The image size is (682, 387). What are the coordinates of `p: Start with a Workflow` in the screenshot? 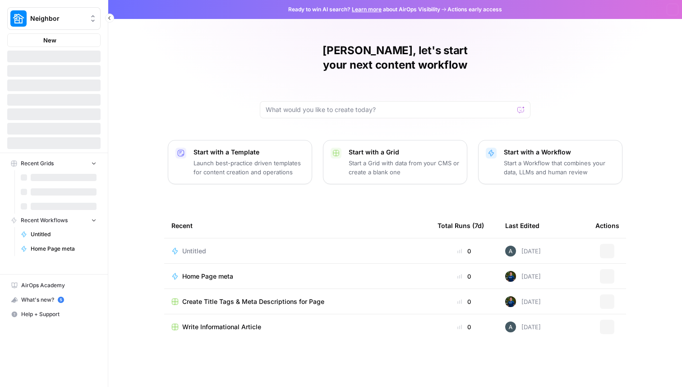 It's located at (559, 152).